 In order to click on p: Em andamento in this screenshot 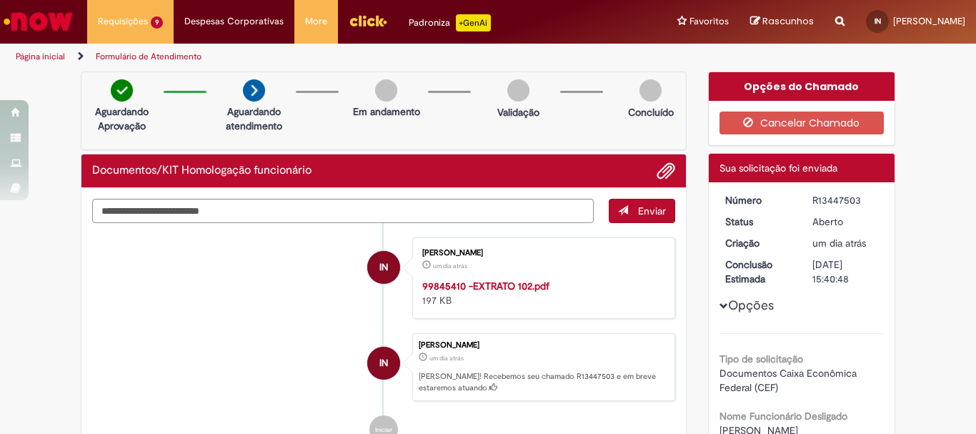, I will do `click(387, 111)`.